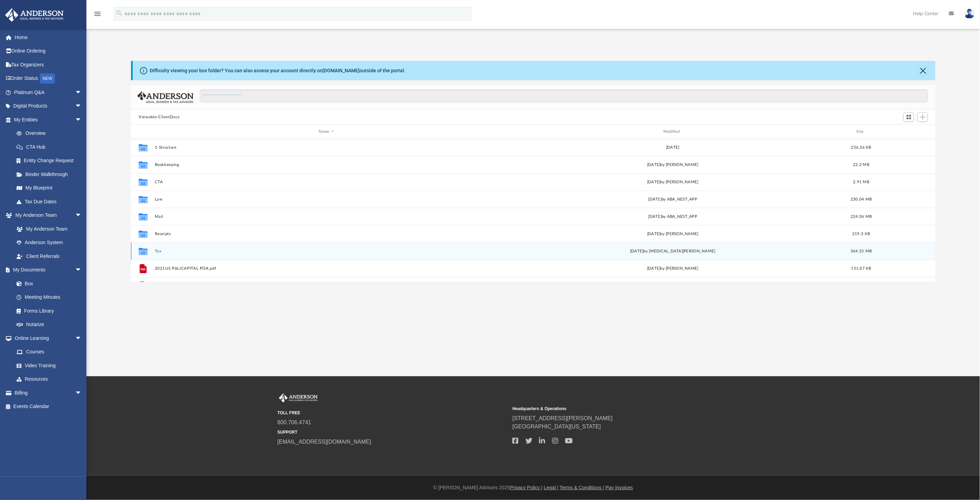 Image resolution: width=980 pixels, height=500 pixels. What do you see at coordinates (327, 199) in the screenshot?
I see `button: Law` at bounding box center [327, 199].